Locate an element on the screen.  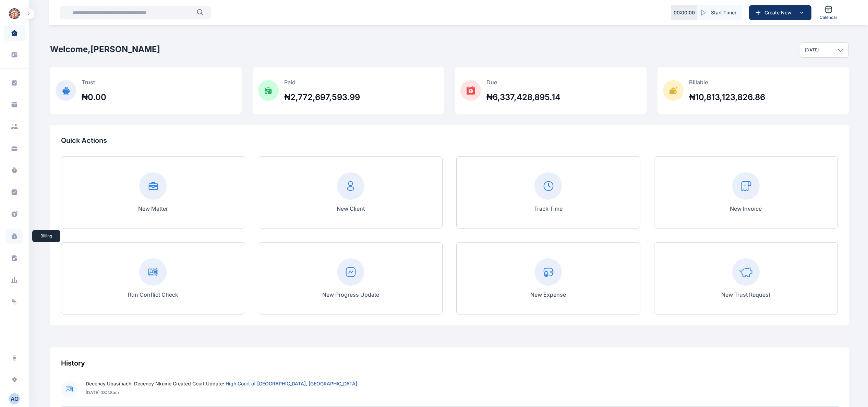
p: 00 : 00 : 00 is located at coordinates (684, 12).